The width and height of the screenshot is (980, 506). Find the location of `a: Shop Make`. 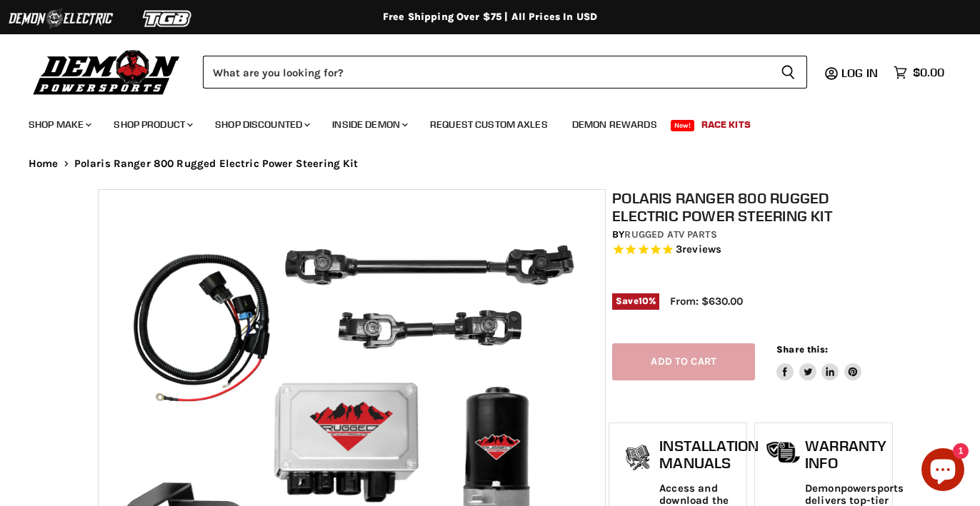

a: Shop Make is located at coordinates (59, 125).